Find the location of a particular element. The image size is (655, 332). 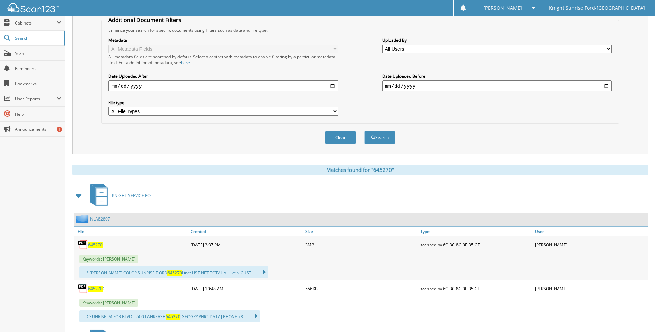

span: Reminders is located at coordinates (38, 68).